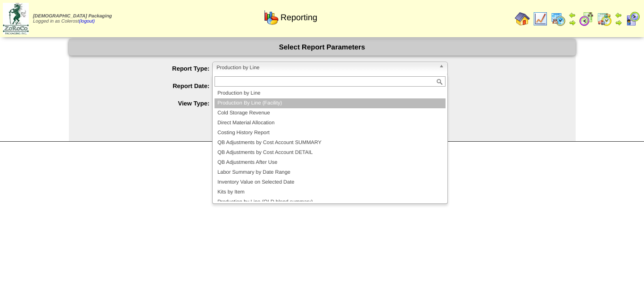 This screenshot has height=282, width=644. I want to click on img: calendarprod.gif, so click(558, 19).